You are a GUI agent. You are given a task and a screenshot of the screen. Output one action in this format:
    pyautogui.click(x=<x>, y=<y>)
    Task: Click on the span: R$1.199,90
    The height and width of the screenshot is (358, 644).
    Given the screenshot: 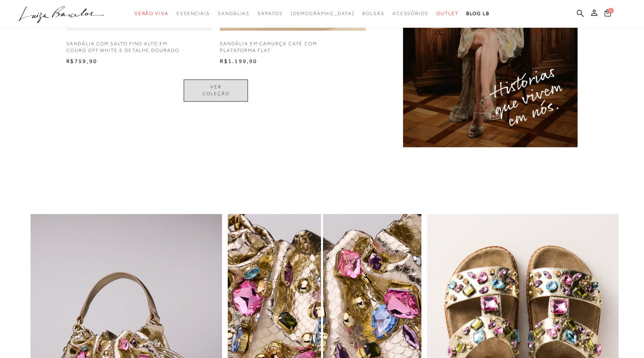 What is the action you would take?
    pyautogui.click(x=239, y=61)
    